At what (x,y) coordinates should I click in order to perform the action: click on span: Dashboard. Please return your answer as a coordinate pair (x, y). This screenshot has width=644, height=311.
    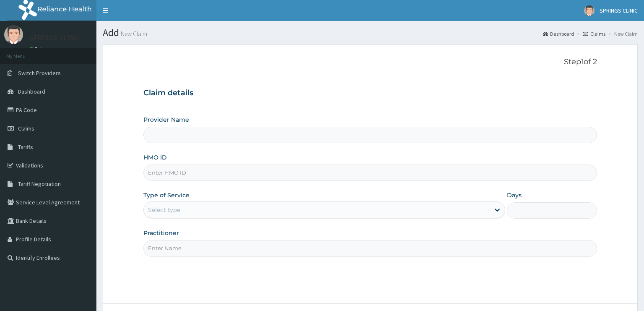
    Looking at the image, I should click on (31, 91).